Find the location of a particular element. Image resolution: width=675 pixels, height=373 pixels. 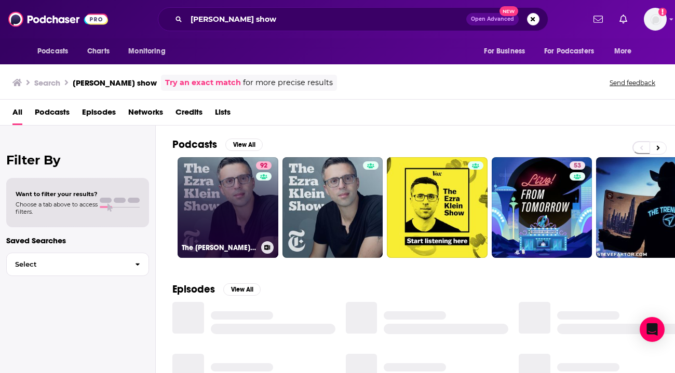

svg: Add a profile image is located at coordinates (663, 12).